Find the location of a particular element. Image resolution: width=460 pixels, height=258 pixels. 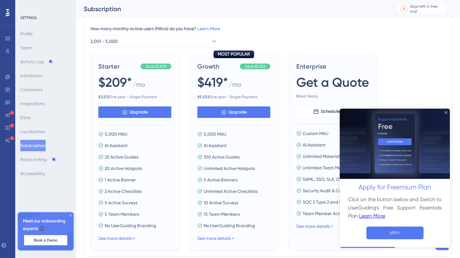

span: 5 Team Members is located at coordinates (122, 214).